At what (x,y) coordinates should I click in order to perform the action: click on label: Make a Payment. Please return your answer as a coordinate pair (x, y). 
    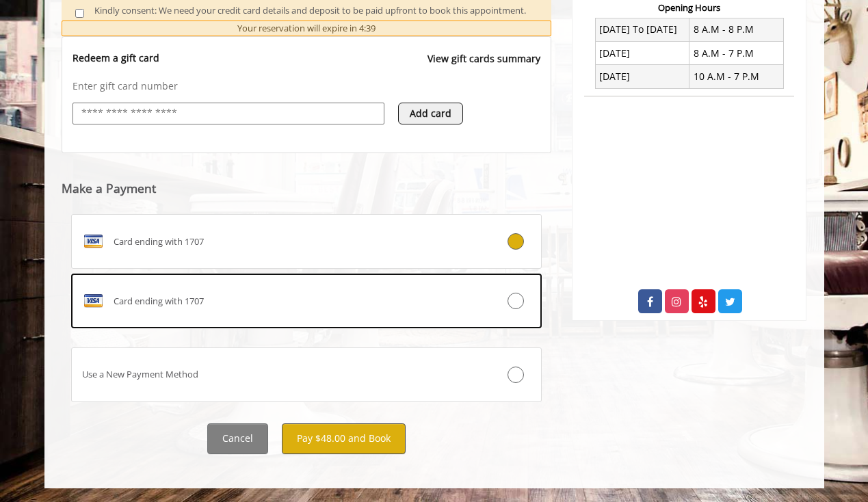
    Looking at the image, I should click on (109, 188).